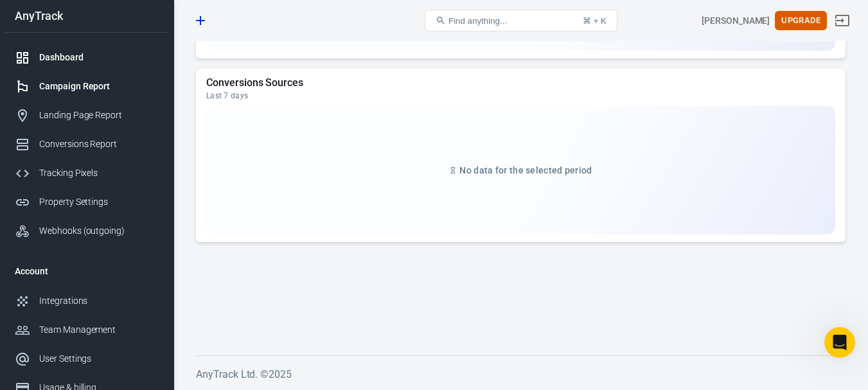  I want to click on h5: Conversions Sources, so click(520, 83).